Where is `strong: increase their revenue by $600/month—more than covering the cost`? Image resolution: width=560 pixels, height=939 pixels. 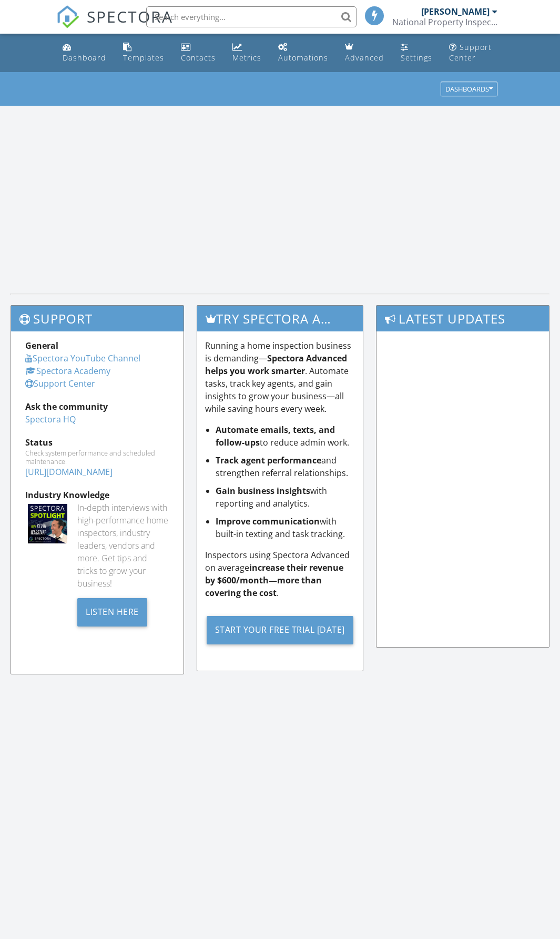 strong: increase their revenue by $600/month—more than covering the cost is located at coordinates (274, 580).